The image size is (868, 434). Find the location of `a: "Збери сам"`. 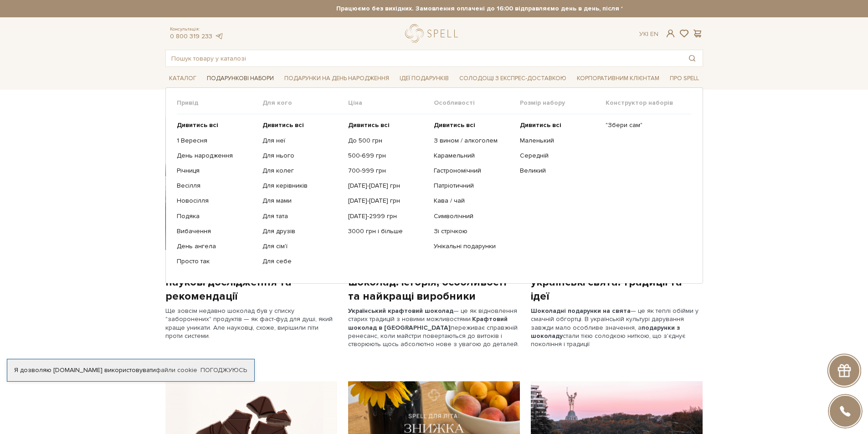

a: "Збери сам" is located at coordinates (645, 125).